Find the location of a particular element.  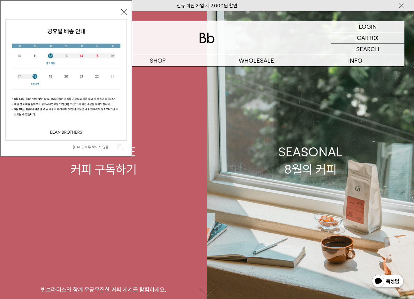

div: SUBSCRIBE 커피 구독하기 is located at coordinates (104, 160).